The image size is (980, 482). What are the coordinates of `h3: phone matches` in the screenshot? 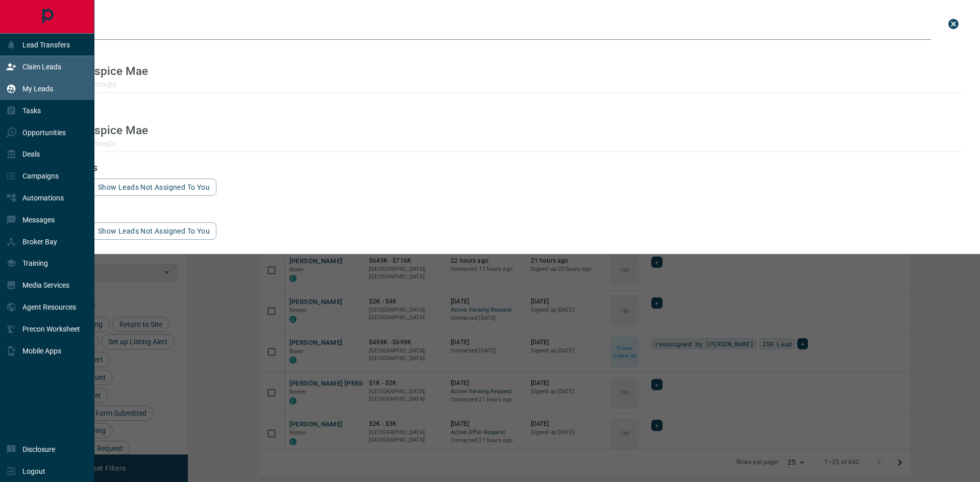 It's located at (501, 168).